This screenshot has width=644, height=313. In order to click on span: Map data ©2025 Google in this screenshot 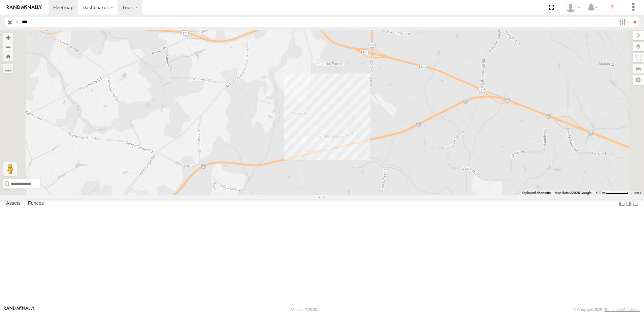, I will do `click(573, 192)`.